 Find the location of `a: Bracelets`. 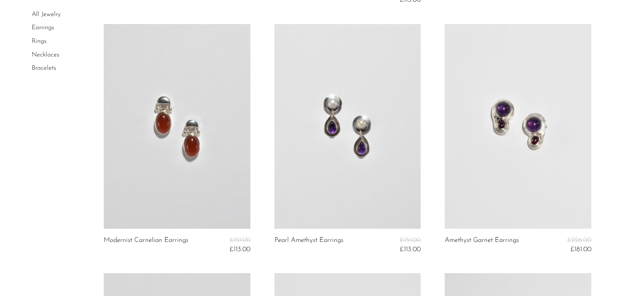

a: Bracelets is located at coordinates (44, 68).